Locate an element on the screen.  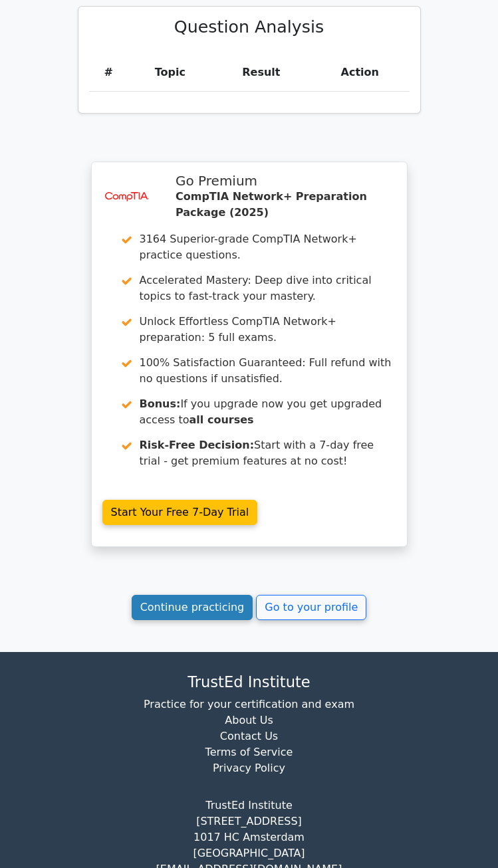
th: Action is located at coordinates (360, 73).